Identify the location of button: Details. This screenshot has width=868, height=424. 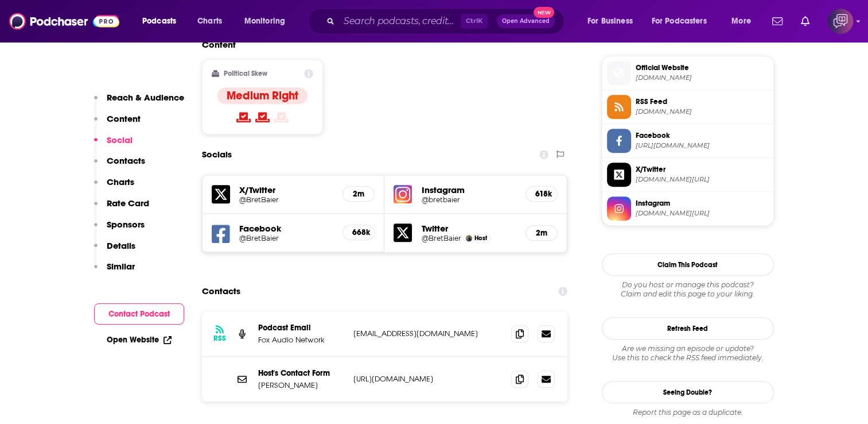
(115, 251).